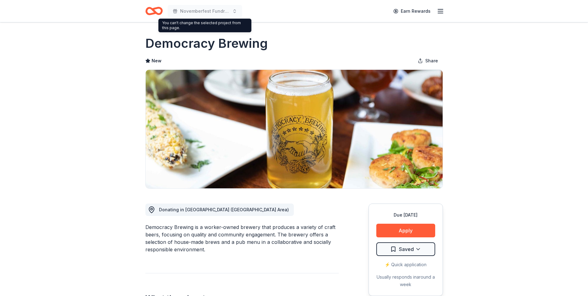 The width and height of the screenshot is (588, 296). What do you see at coordinates (406, 249) in the screenshot?
I see `button: Saved` at bounding box center [406, 249].